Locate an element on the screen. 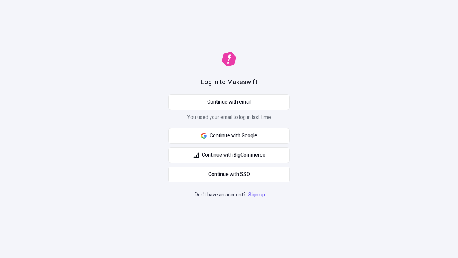  span: Continue with email is located at coordinates (229, 102).